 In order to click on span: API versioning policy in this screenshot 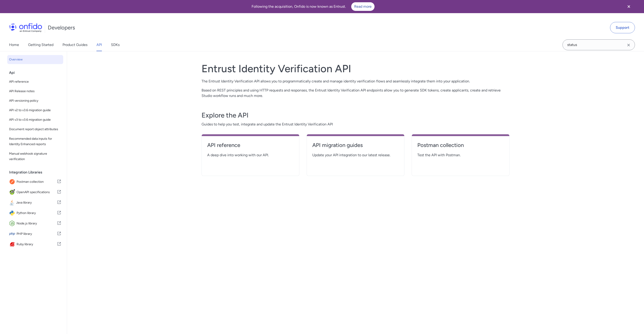, I will do `click(35, 101)`.